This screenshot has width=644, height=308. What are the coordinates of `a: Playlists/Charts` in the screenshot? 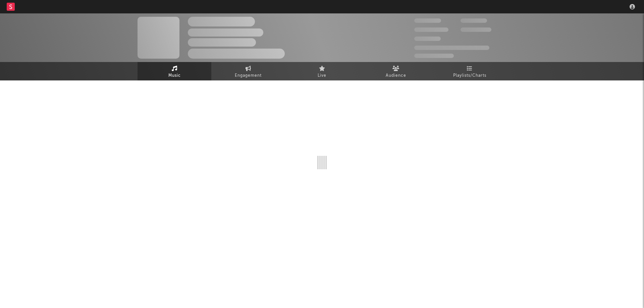 It's located at (469, 71).